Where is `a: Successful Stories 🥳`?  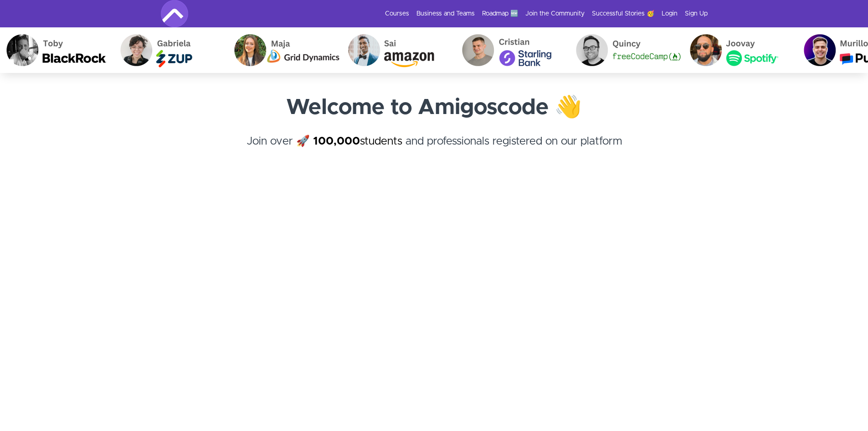
a: Successful Stories 🥳 is located at coordinates (622, 13).